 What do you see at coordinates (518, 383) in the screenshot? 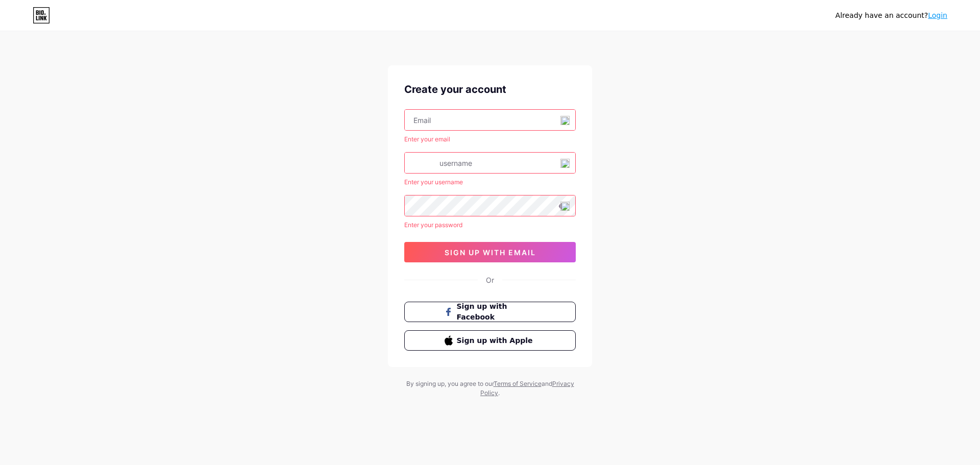
I see `a: Terms of Service` at bounding box center [518, 383].